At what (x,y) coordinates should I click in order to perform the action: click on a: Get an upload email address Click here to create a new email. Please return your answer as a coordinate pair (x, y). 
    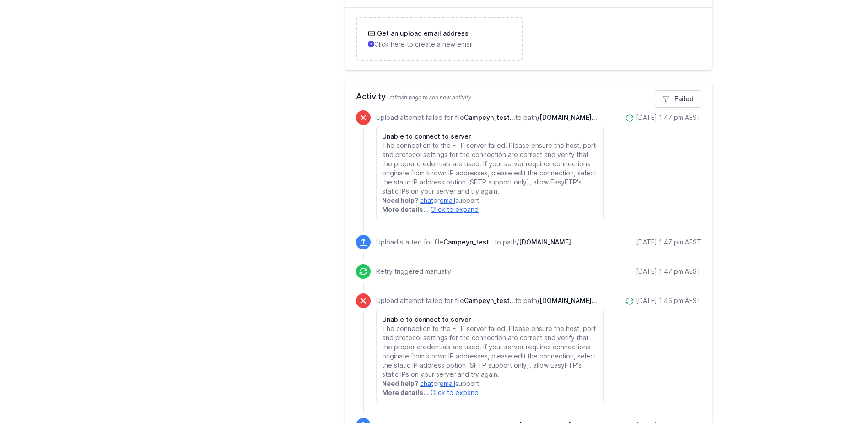
    Looking at the image, I should click on (439, 39).